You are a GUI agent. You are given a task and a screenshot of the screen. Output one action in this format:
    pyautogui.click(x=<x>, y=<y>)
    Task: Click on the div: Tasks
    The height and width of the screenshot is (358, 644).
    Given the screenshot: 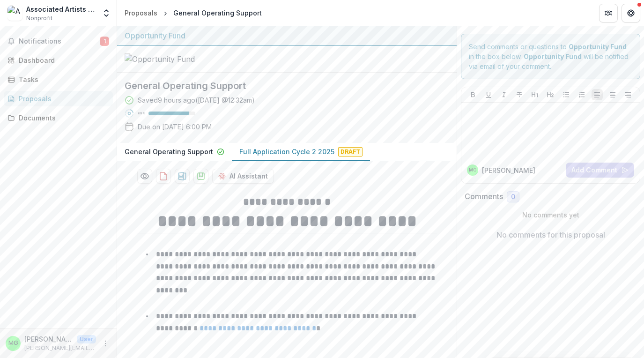 What is the action you would take?
    pyautogui.click(x=62, y=79)
    